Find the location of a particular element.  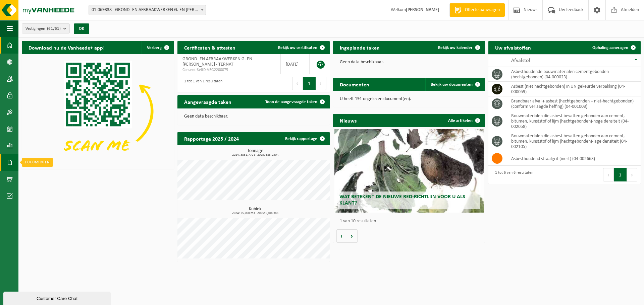

a: Ophaling aanvragen is located at coordinates (613, 47).